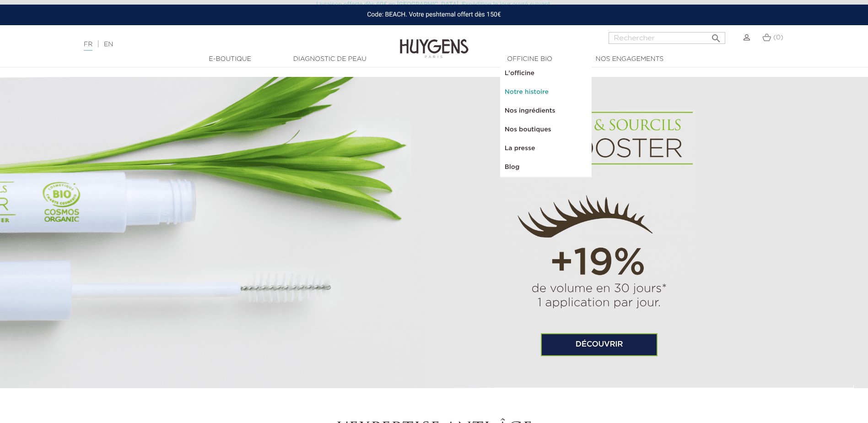 The image size is (868, 423). Describe the element at coordinates (330, 59) in the screenshot. I see `a: Diagnostic de peau` at that location.